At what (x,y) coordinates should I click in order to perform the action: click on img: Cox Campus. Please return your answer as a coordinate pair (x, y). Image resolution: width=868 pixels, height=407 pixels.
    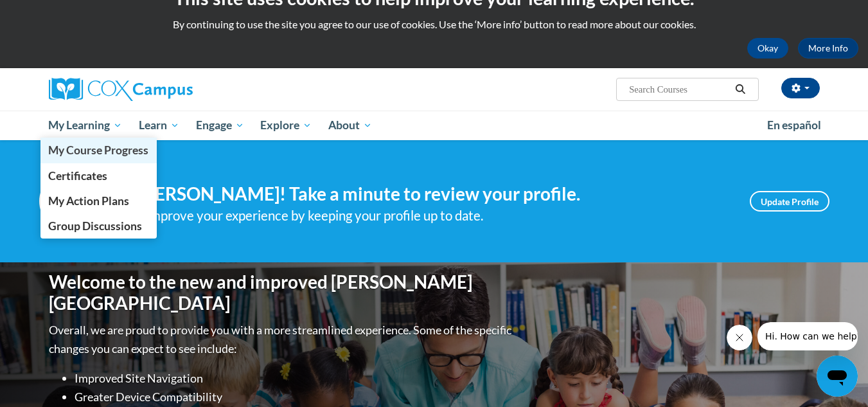
    Looking at the image, I should click on (121, 90).